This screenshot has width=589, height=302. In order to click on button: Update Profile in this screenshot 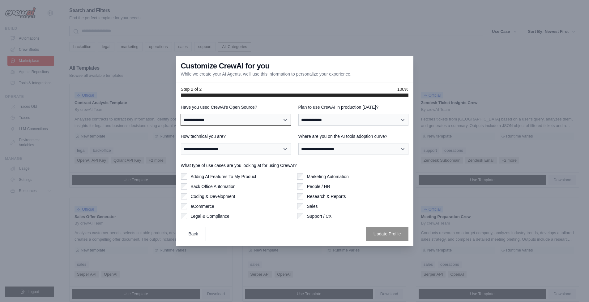, I will do `click(387, 234)`.